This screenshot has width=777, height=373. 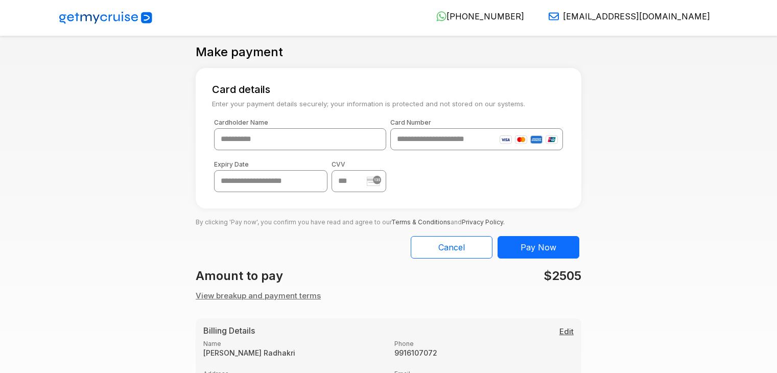 I want to click on img: card-icons, so click(x=529, y=139).